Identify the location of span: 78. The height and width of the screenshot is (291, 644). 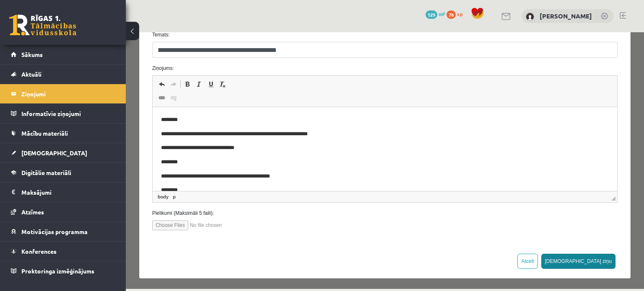
(451, 15).